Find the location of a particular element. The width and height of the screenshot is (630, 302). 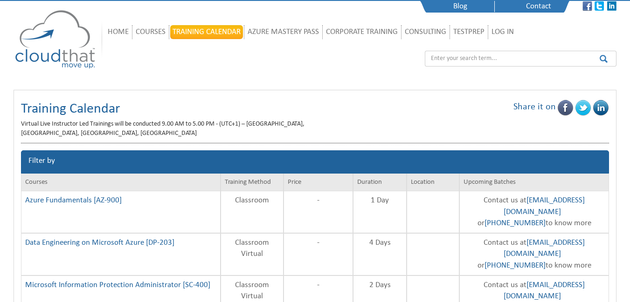

img: linkedin_icon2.png is located at coordinates (600, 108).